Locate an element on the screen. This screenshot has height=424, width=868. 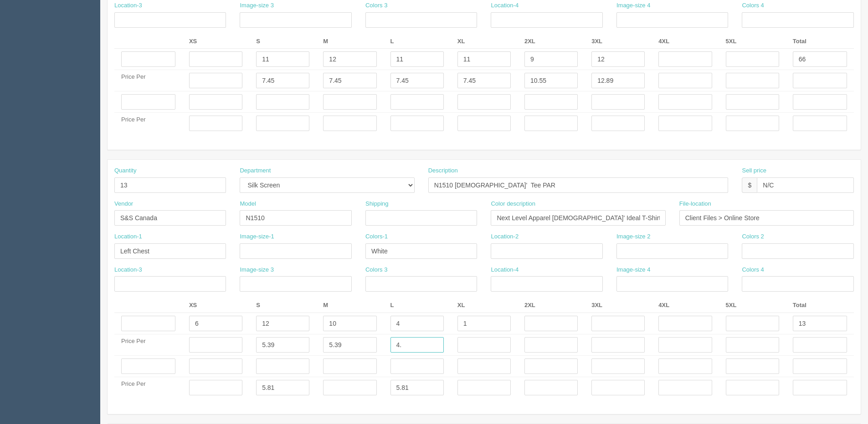
label: Quantity is located at coordinates (125, 171).